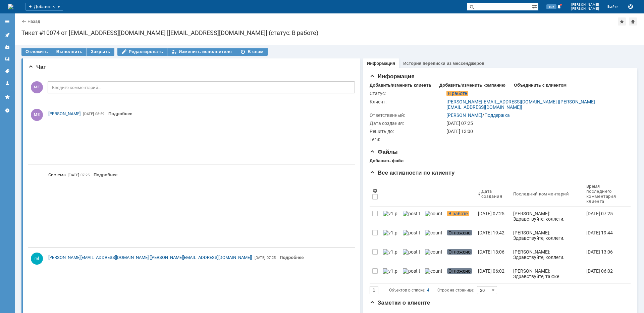 The image size is (644, 313). Describe the element at coordinates (542, 194) in the screenshot. I see `div: Последний комментарий` at that location.